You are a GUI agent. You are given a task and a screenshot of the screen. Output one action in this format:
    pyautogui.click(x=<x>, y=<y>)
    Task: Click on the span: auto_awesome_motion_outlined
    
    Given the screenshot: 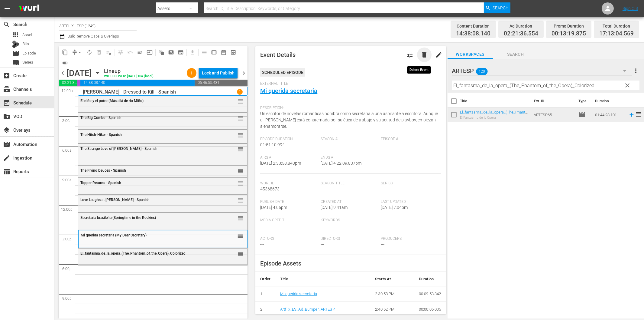 What is the action you would take?
    pyautogui.click(x=161, y=52)
    